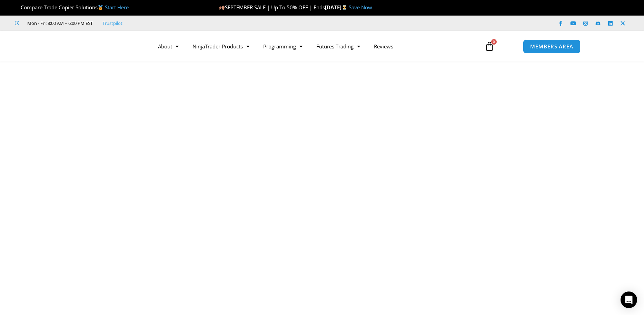 The image size is (644, 315). What do you see at coordinates (168, 46) in the screenshot?
I see `a: About` at bounding box center [168, 46].